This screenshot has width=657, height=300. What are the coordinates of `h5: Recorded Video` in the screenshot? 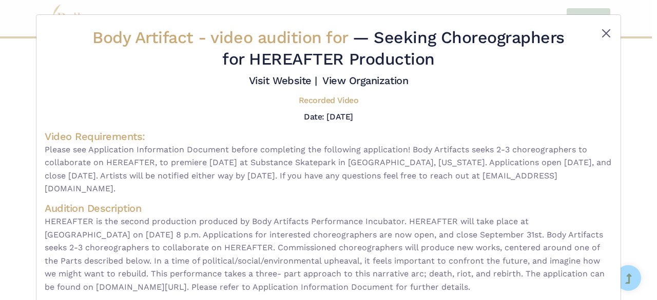 It's located at (329, 101).